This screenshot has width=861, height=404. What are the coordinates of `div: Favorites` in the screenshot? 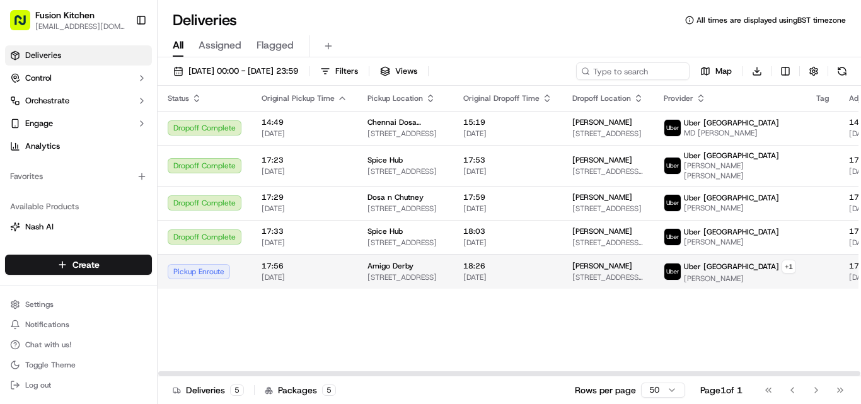 It's located at (78, 176).